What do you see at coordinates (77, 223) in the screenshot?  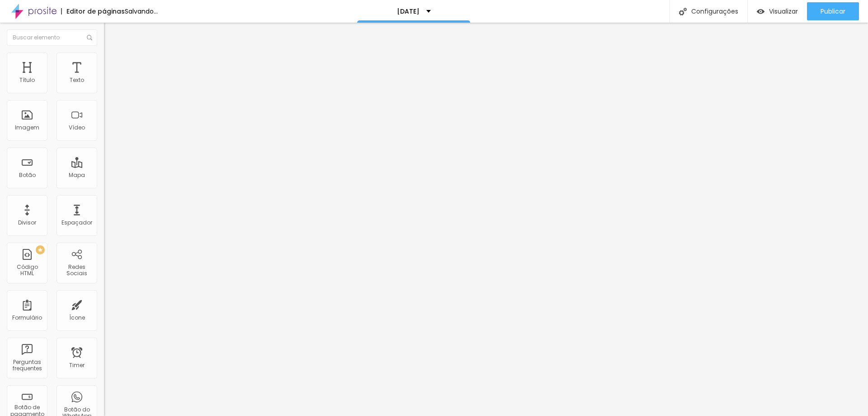 I see `div: Espaçador` at bounding box center [77, 223].